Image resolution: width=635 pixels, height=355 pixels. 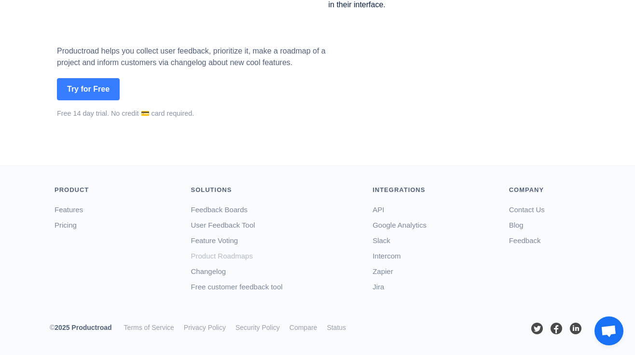 I want to click on a: Changelog, so click(x=208, y=271).